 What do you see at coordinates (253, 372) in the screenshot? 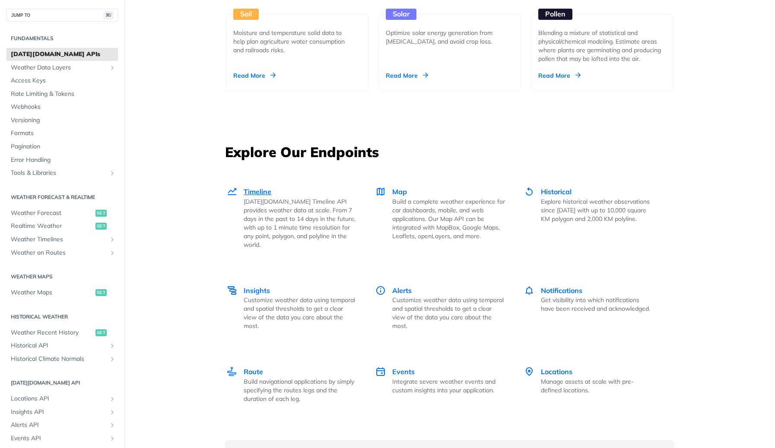
I see `span: Route` at bounding box center [253, 372].